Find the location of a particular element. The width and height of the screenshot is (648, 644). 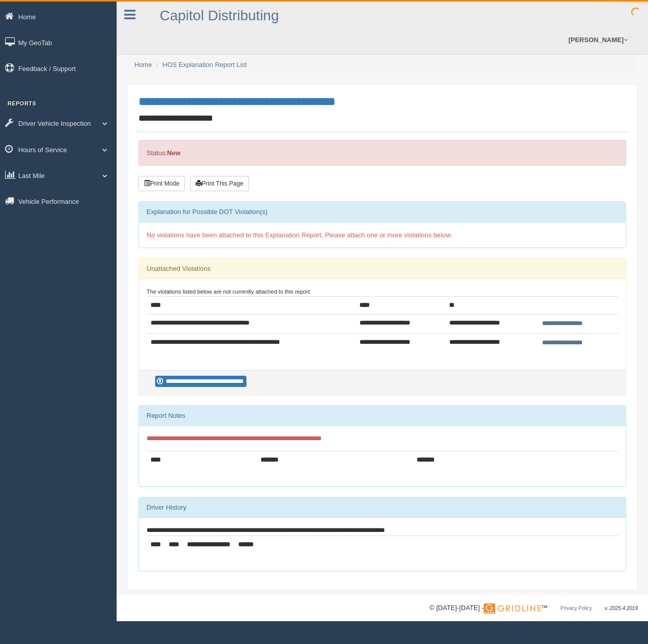

a: Capitol Distributing is located at coordinates (219, 15).